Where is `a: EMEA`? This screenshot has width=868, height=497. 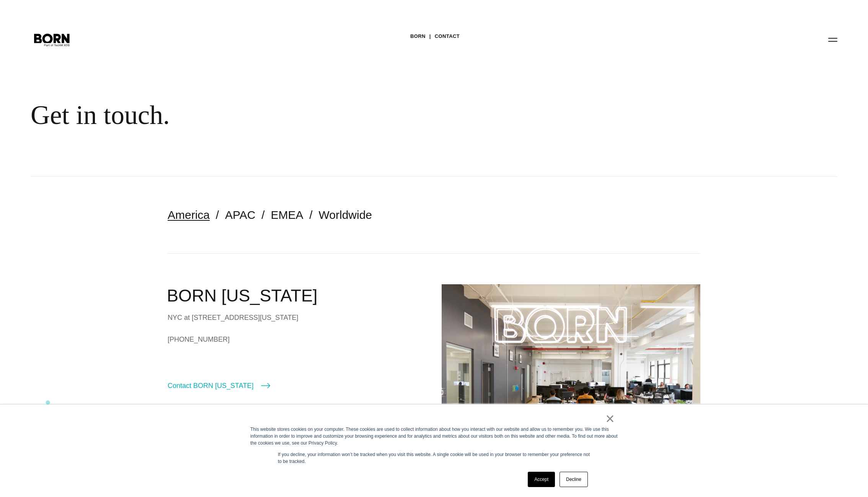
a: EMEA is located at coordinates (287, 214).